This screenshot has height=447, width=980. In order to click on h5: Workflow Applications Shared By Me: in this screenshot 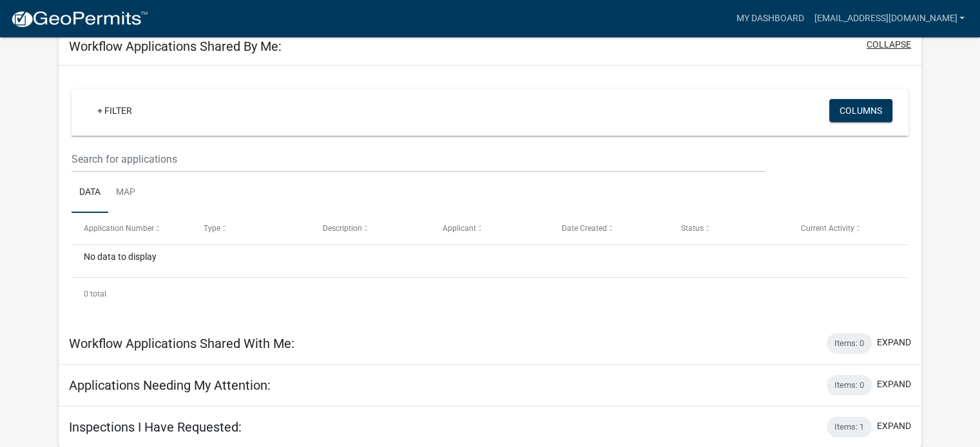, I will do `click(175, 46)`.